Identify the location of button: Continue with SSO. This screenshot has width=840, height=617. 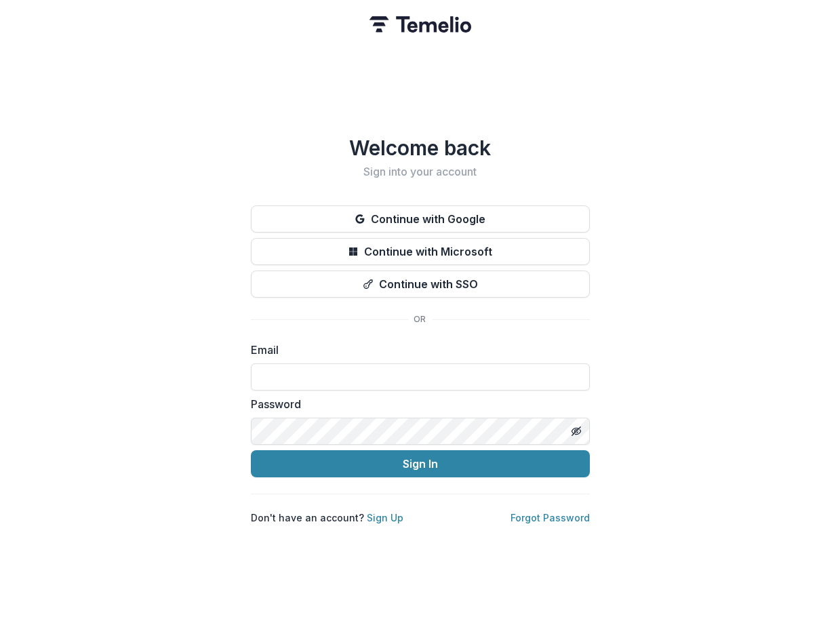
(420, 284).